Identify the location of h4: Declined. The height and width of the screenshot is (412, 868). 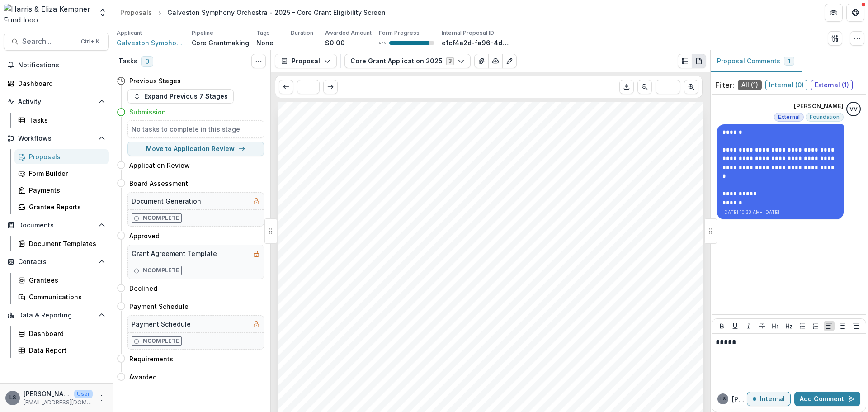
(143, 288).